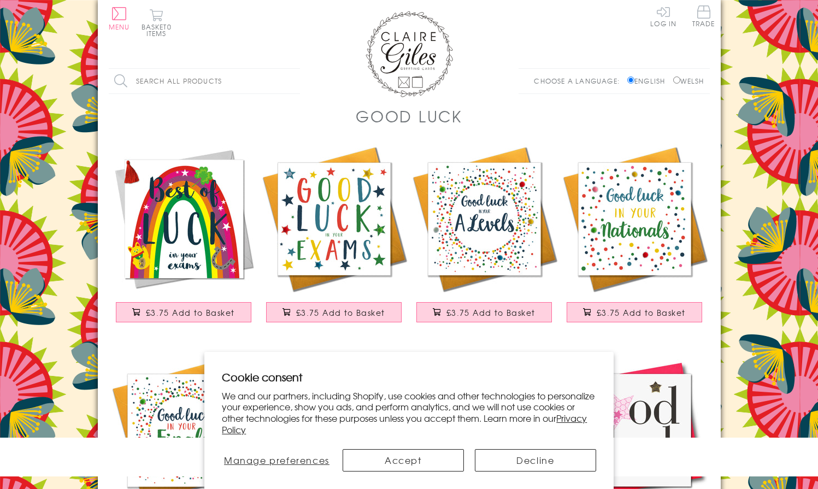  What do you see at coordinates (204, 81) in the screenshot?
I see `input: Search all products` at bounding box center [204, 81].